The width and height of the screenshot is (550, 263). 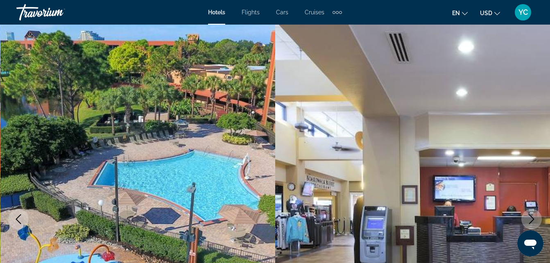 I want to click on a: Travorium, so click(x=57, y=12).